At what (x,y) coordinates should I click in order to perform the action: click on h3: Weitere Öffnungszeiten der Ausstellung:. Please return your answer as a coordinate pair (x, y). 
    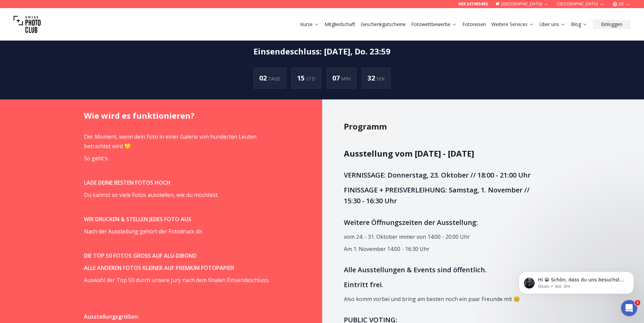
    Looking at the image, I should click on (443, 223).